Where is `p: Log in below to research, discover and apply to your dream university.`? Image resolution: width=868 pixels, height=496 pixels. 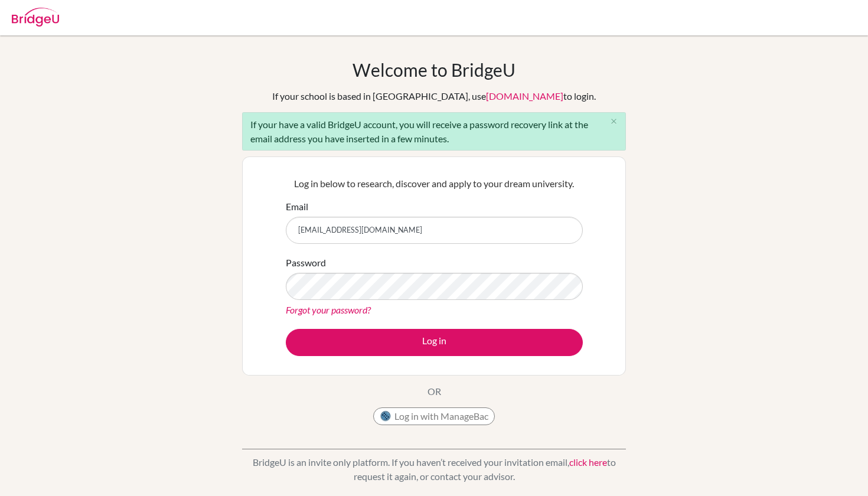 p: Log in below to research, discover and apply to your dream university. is located at coordinates (434, 184).